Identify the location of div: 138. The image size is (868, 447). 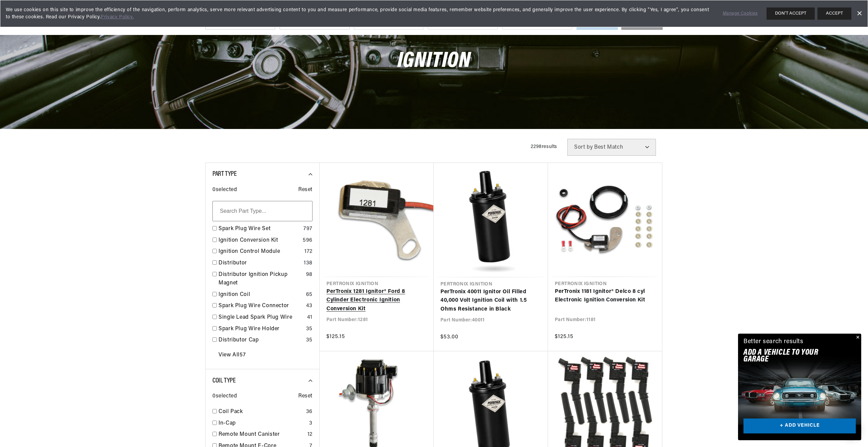
(308, 263).